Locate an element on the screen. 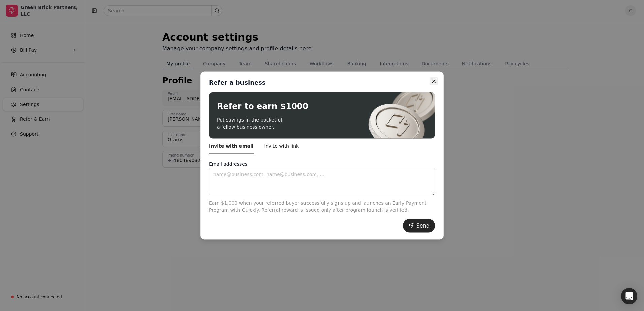 Image resolution: width=644 pixels, height=311 pixels. button: Invite with link is located at coordinates (281, 147).